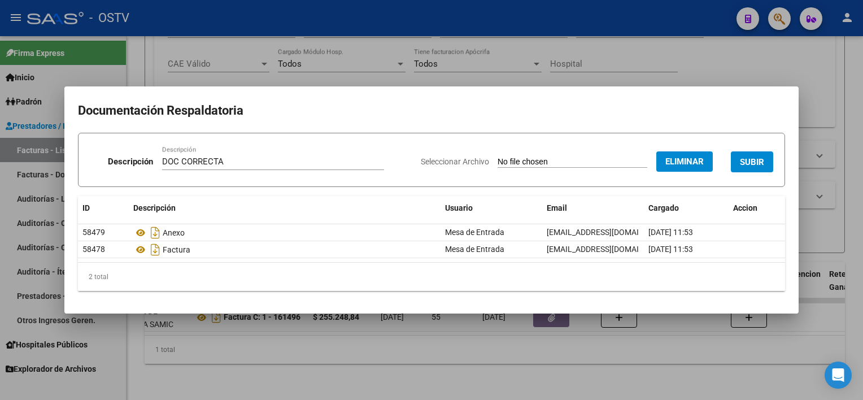 Image resolution: width=863 pixels, height=400 pixels. Describe the element at coordinates (745, 208) in the screenshot. I see `span: Accion` at that location.